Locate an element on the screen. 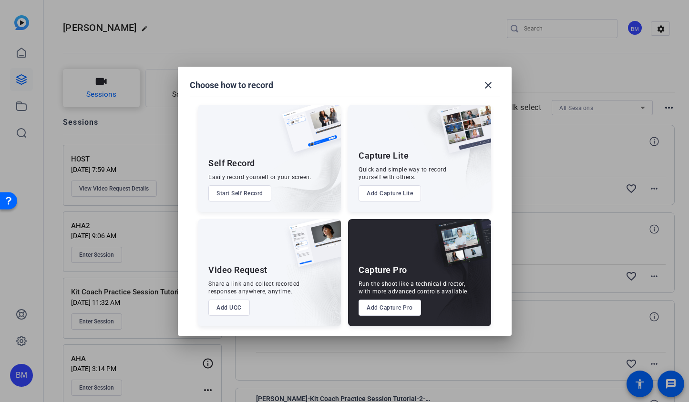  div: Self Record is located at coordinates (232, 164).